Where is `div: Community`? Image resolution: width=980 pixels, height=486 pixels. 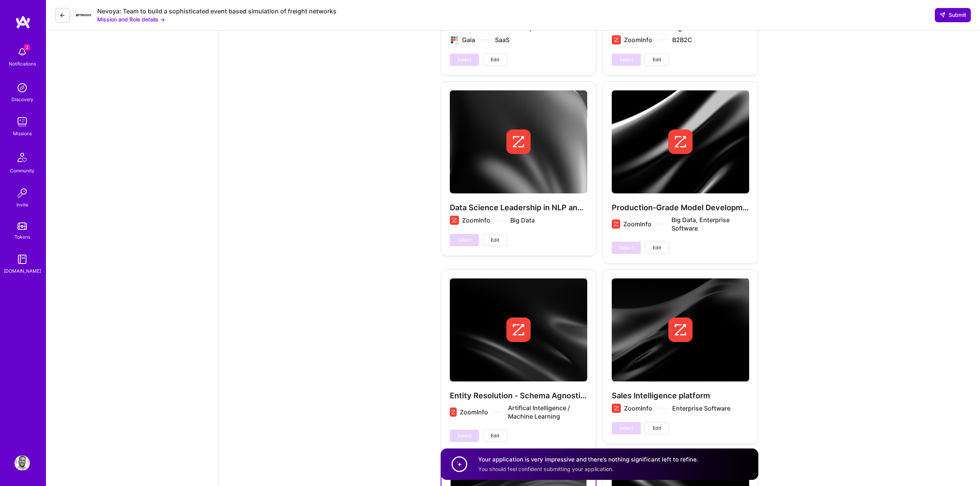 div: Community is located at coordinates (22, 171).